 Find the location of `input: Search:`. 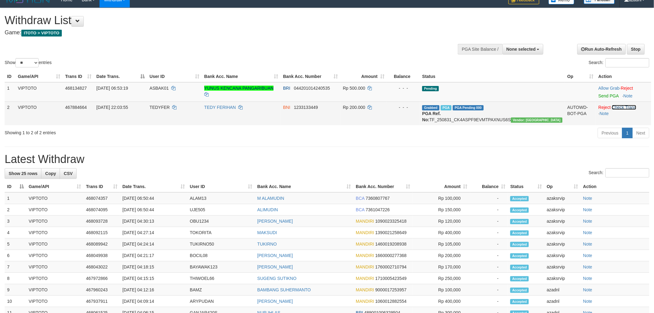

input: Search: is located at coordinates (628, 63).